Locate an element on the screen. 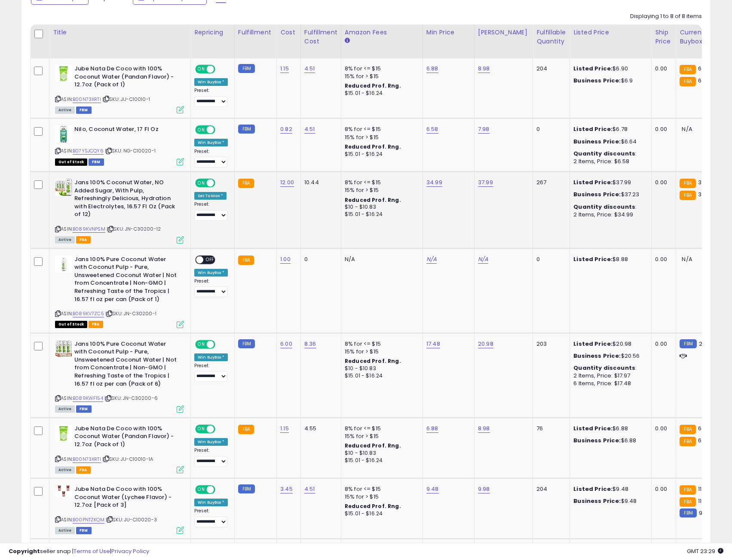 The image size is (732, 560). div: 76 is located at coordinates (549, 429).